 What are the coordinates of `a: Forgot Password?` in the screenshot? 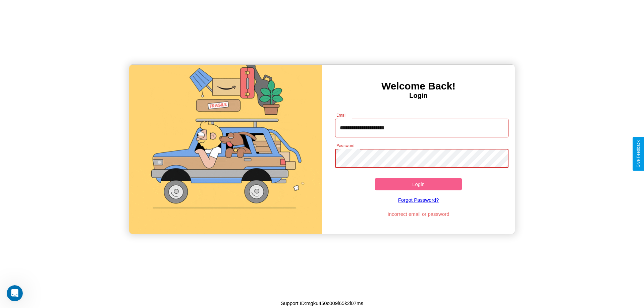 It's located at (419, 200).